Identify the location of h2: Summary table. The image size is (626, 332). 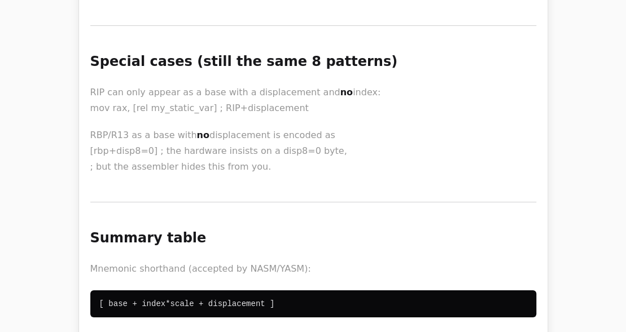
(313, 239).